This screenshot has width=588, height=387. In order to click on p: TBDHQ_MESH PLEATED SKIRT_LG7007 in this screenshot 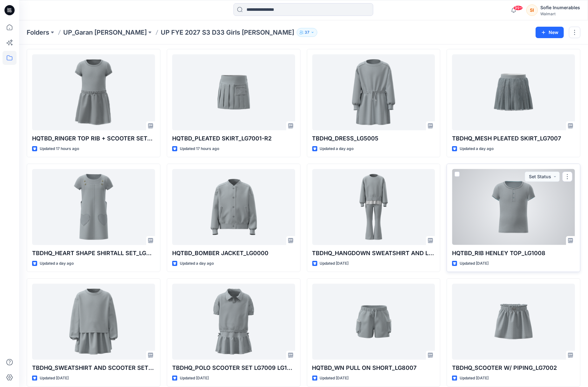, I will do `click(513, 138)`.